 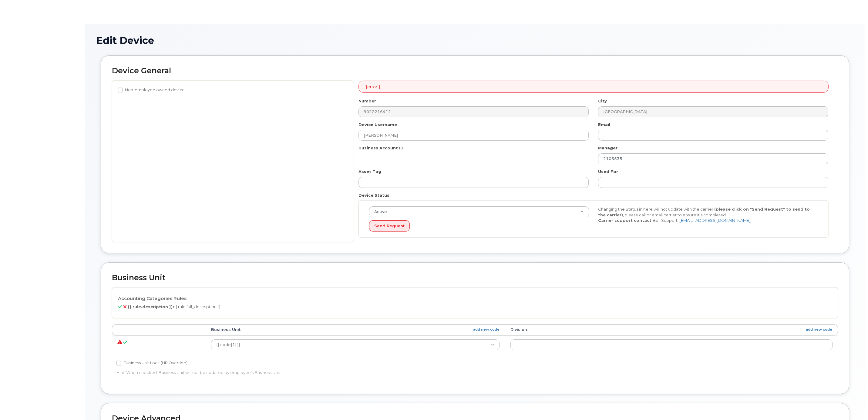 What do you see at coordinates (152, 363) in the screenshot?
I see `label: Business Unit Lock (HR Override)` at bounding box center [152, 363].